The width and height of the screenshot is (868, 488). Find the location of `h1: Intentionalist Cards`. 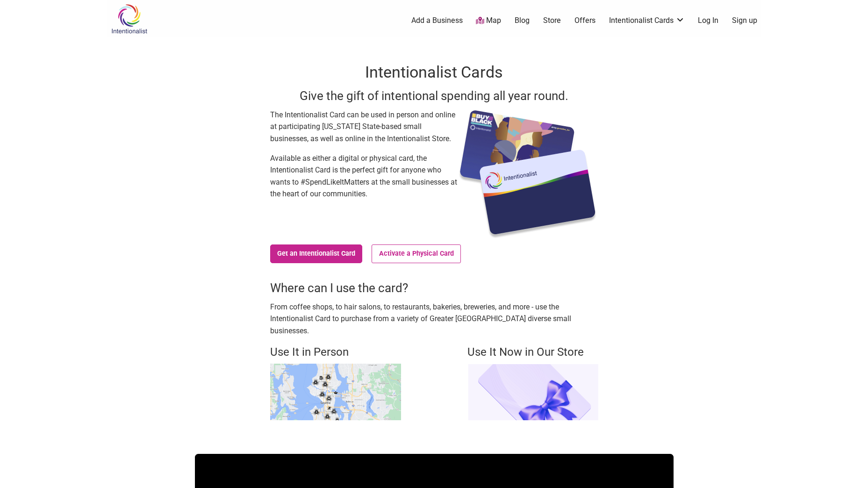

h1: Intentionalist Cards is located at coordinates (434, 73).